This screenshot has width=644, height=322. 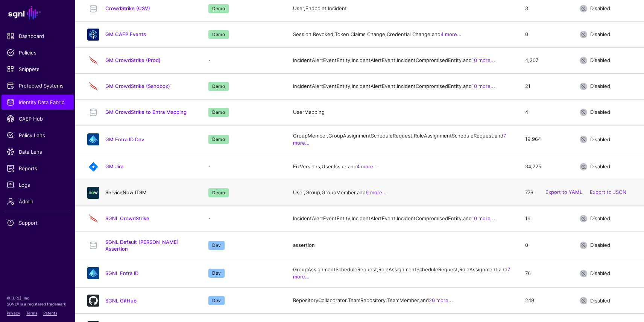 I want to click on a: Patents, so click(x=50, y=313).